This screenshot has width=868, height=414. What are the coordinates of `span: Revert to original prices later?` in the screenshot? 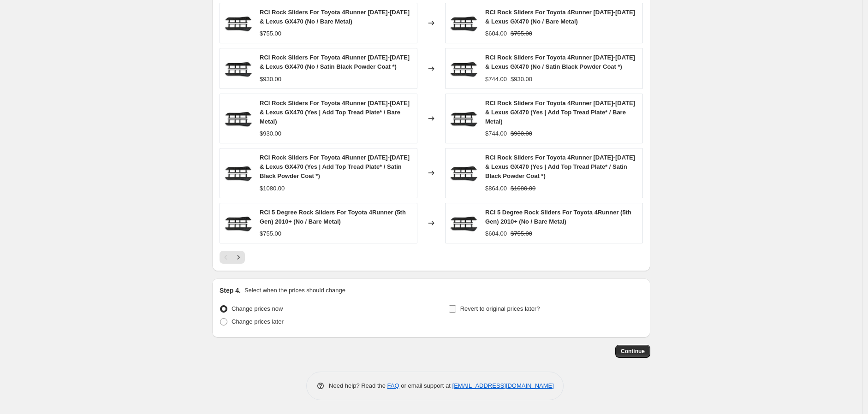 It's located at (500, 308).